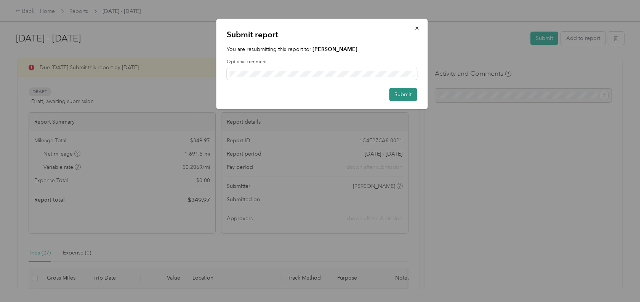 The height and width of the screenshot is (302, 644). I want to click on button: Submit, so click(403, 94).